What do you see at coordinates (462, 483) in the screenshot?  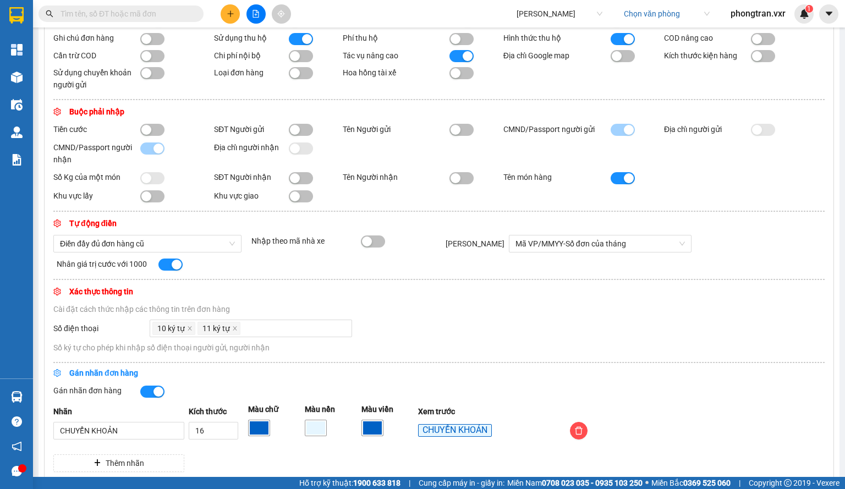 I see `span: Cung cấp máy in - giấy in:` at bounding box center [462, 483].